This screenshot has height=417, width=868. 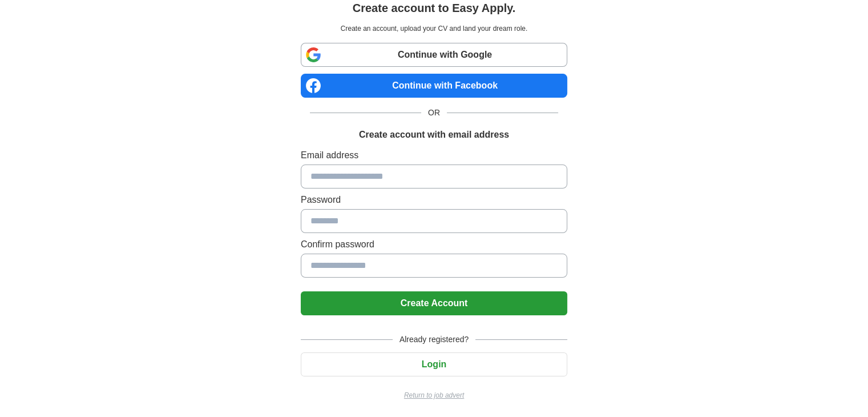 What do you see at coordinates (434, 112) in the screenshot?
I see `span: OR` at bounding box center [434, 112].